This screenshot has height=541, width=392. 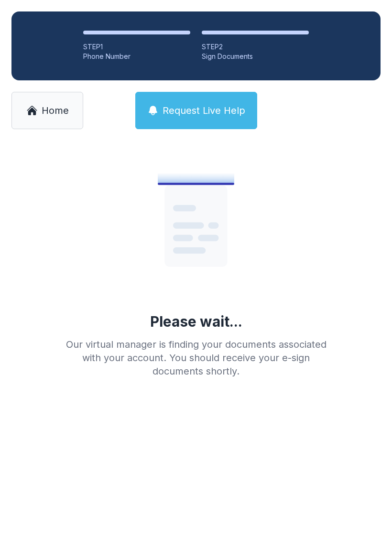 What do you see at coordinates (137, 56) in the screenshot?
I see `div: Phone Number` at bounding box center [137, 56].